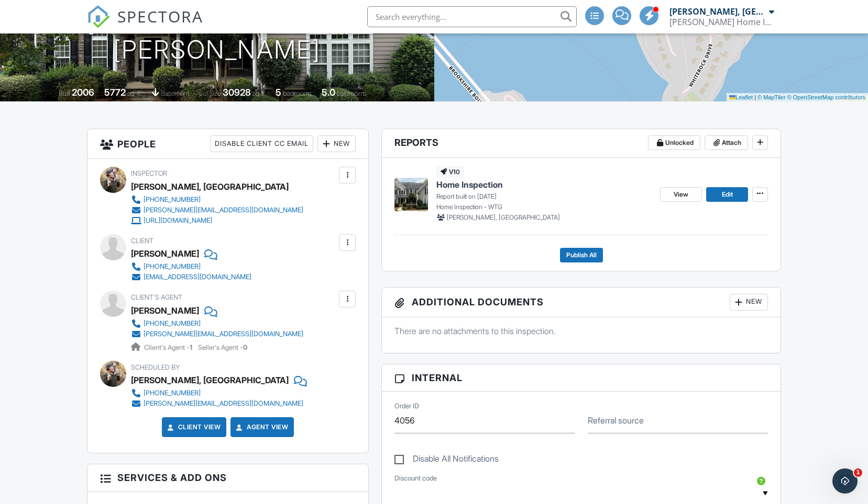 This screenshot has width=868, height=504. I want to click on a: SPECTORA, so click(145, 25).